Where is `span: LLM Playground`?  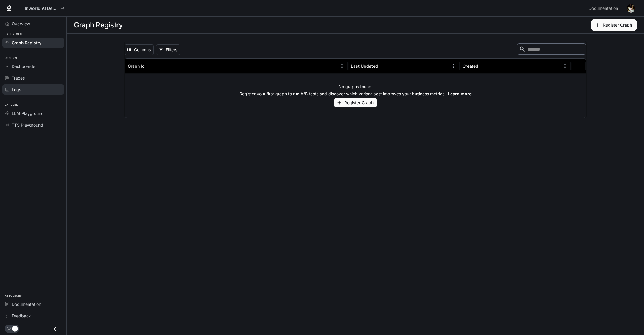
span: LLM Playground is located at coordinates (28, 113).